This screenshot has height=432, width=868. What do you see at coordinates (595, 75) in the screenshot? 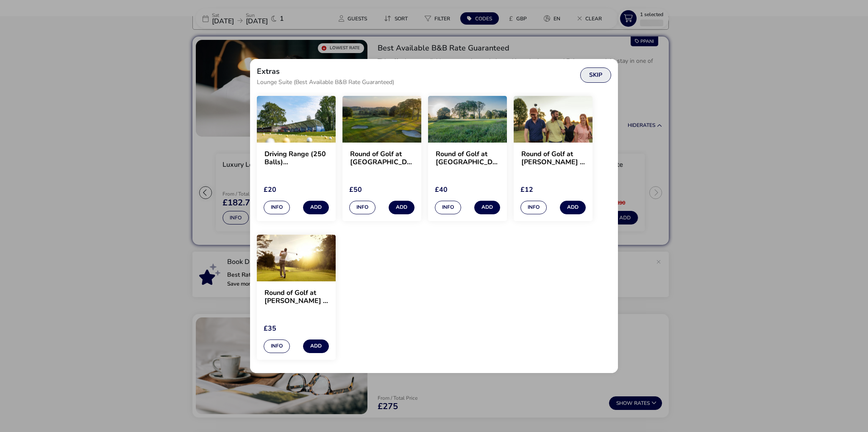
I see `button: Skip` at bounding box center [595, 75].